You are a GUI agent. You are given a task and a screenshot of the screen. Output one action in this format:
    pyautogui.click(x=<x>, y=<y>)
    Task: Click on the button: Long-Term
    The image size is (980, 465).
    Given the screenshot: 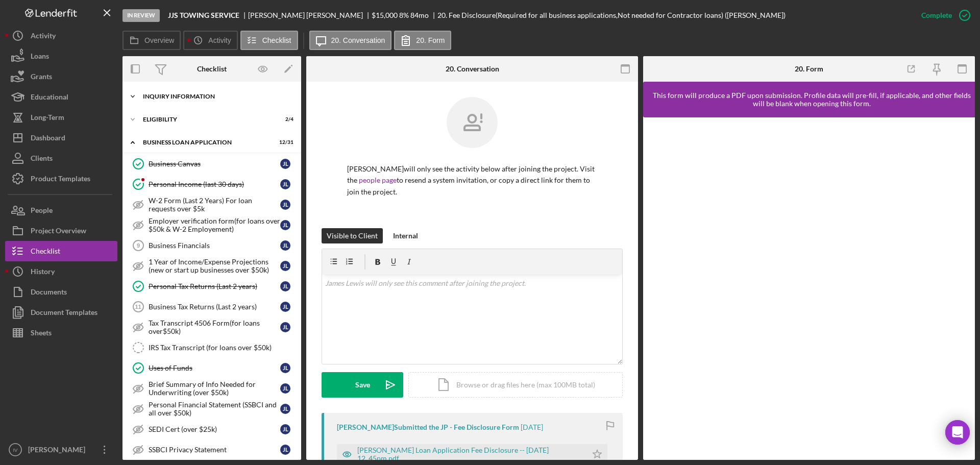 What is the action you would take?
    pyautogui.click(x=61, y=117)
    